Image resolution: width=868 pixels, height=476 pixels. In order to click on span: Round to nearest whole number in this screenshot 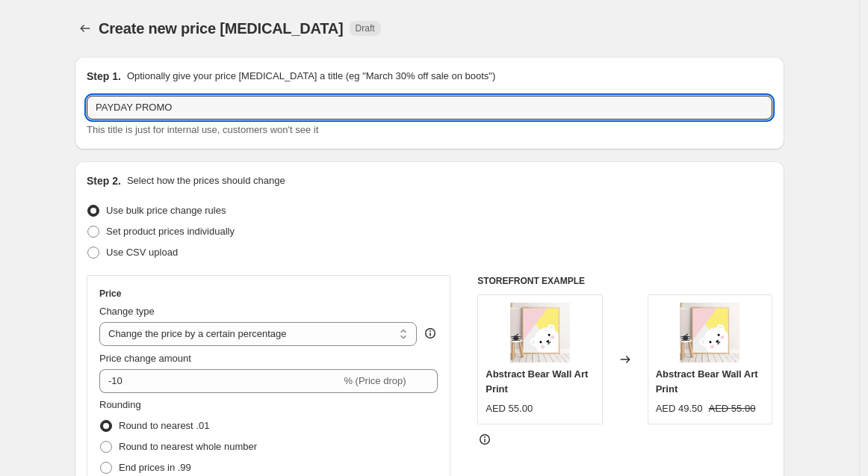, I will do `click(188, 446)`.